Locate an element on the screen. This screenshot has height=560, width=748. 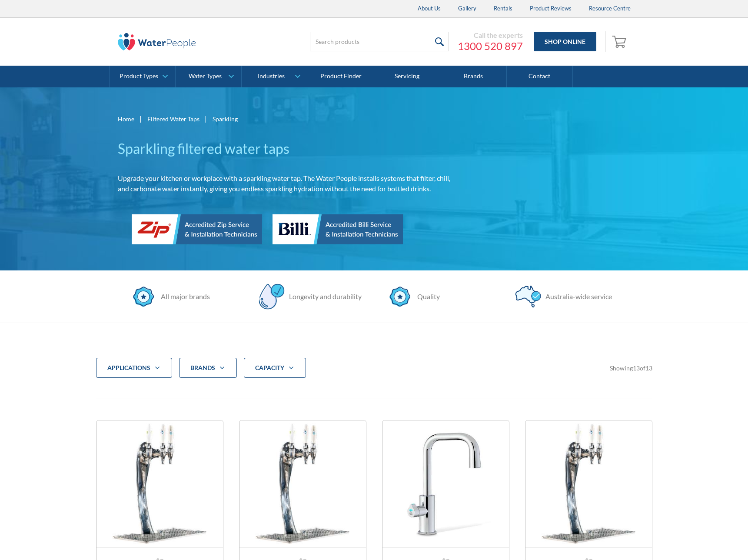
a: Product Finder is located at coordinates (341, 76).